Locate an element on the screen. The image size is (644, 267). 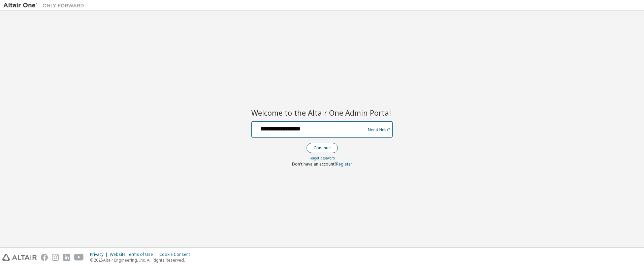
img: linkedin.svg is located at coordinates (66, 258).